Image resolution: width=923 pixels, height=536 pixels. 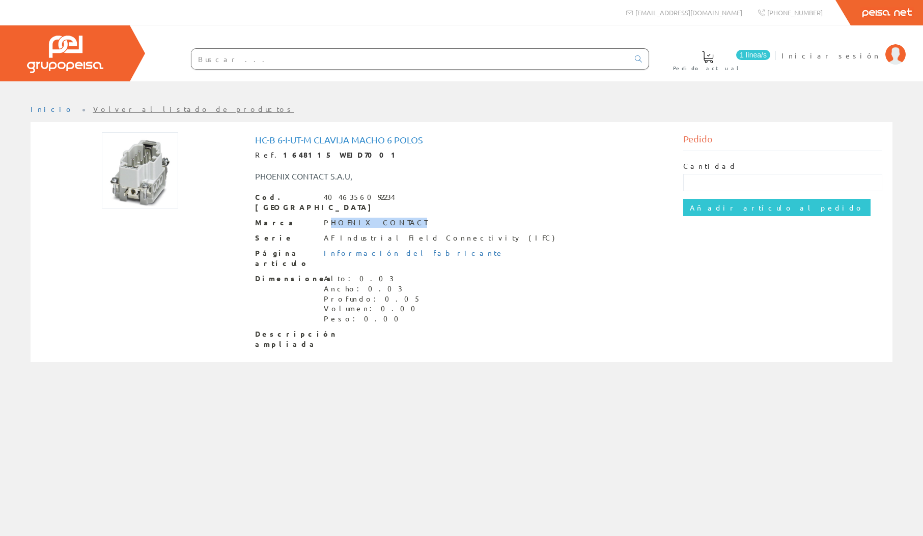 What do you see at coordinates (193, 109) in the screenshot?
I see `a: Volver al listado de productos` at bounding box center [193, 109].